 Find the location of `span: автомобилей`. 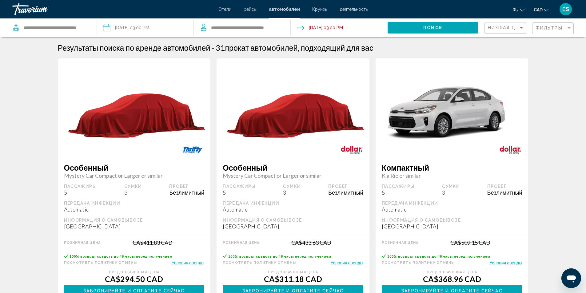

span: автомобилей is located at coordinates (284, 9).